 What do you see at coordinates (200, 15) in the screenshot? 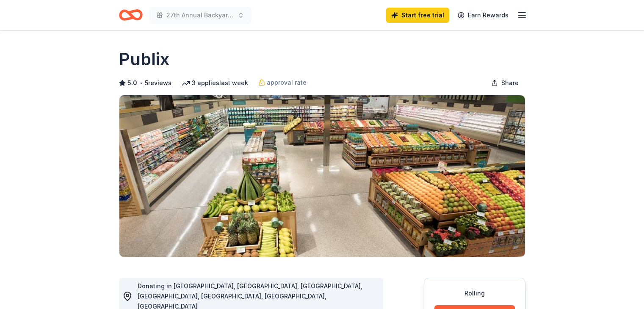
I see `span: 27th Annual Backyard BBQ` at bounding box center [200, 15].